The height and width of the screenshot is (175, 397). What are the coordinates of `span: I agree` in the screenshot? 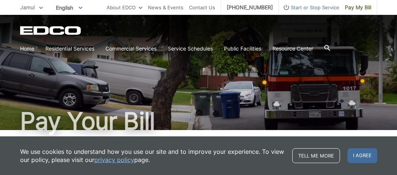 It's located at (362, 156).